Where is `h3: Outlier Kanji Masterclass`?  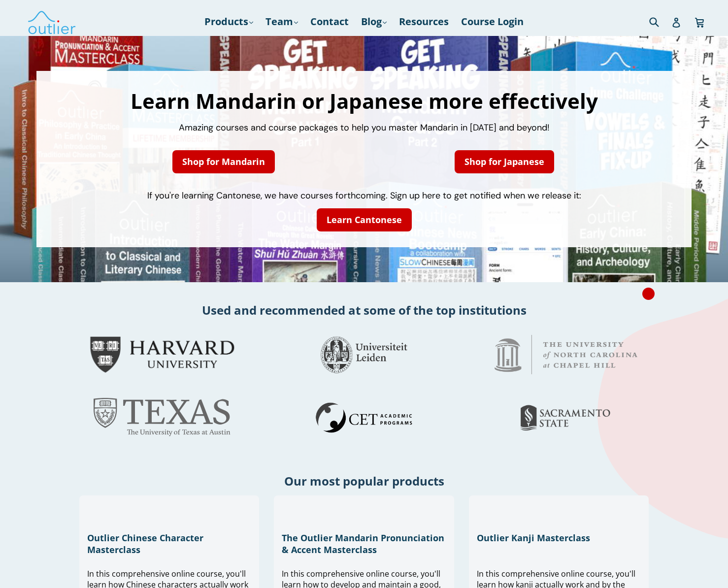 h3: Outlier Kanji Masterclass is located at coordinates (558, 538).